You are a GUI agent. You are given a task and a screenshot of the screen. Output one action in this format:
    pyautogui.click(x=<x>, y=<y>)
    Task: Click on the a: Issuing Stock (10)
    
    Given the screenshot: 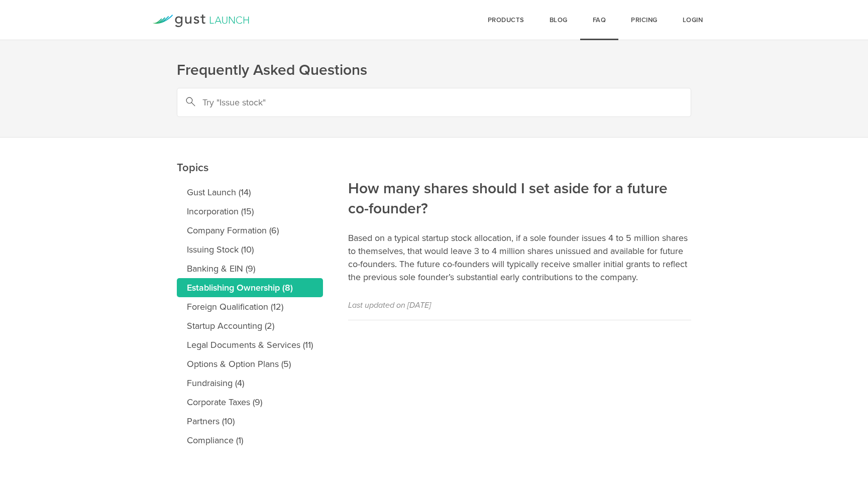 What is the action you would take?
    pyautogui.click(x=249, y=249)
    